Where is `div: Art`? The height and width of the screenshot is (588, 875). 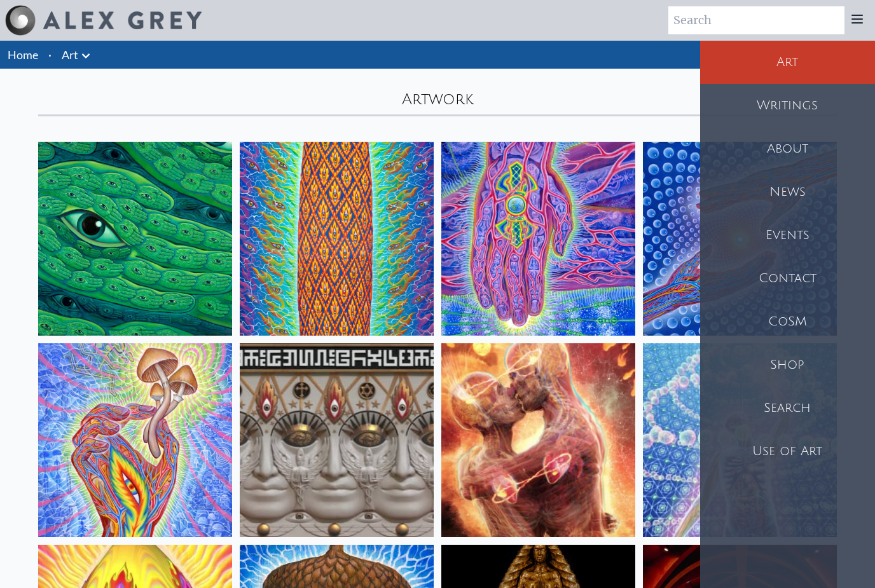
div: Art is located at coordinates (787, 62).